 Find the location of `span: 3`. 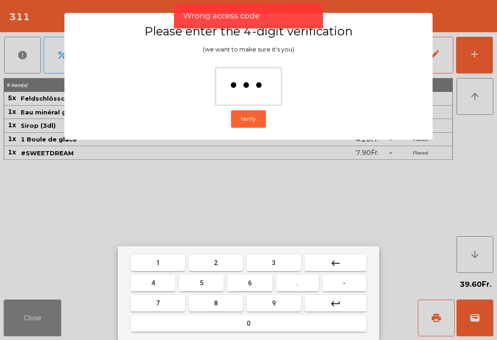

span: 3 is located at coordinates (274, 263).